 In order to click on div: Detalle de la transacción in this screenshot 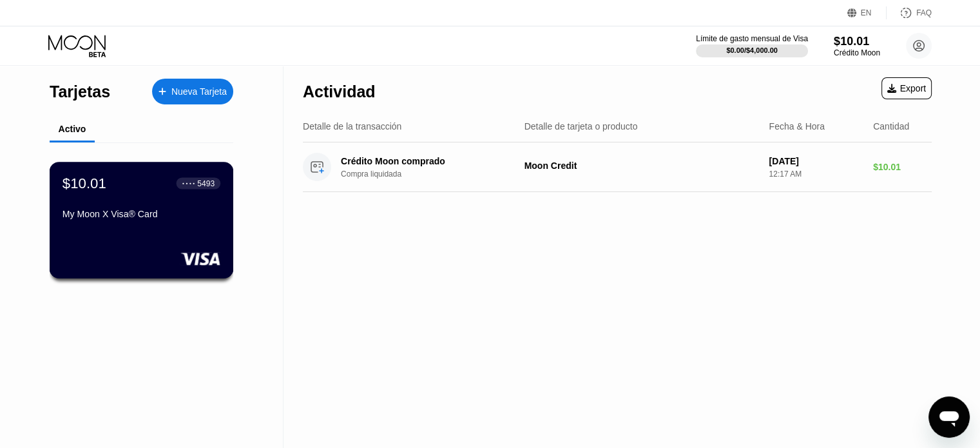, I will do `click(352, 127)`.